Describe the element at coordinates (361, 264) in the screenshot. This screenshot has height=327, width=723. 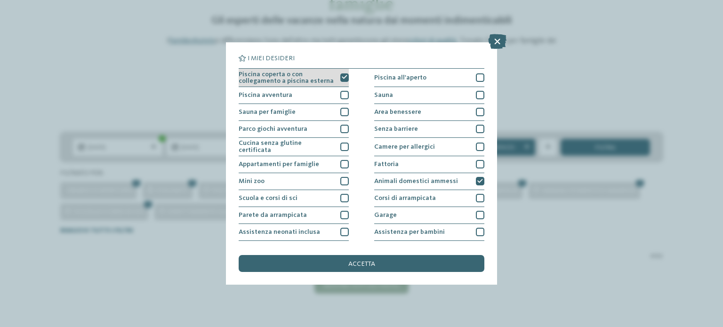
I see `span: accetta` at that location.